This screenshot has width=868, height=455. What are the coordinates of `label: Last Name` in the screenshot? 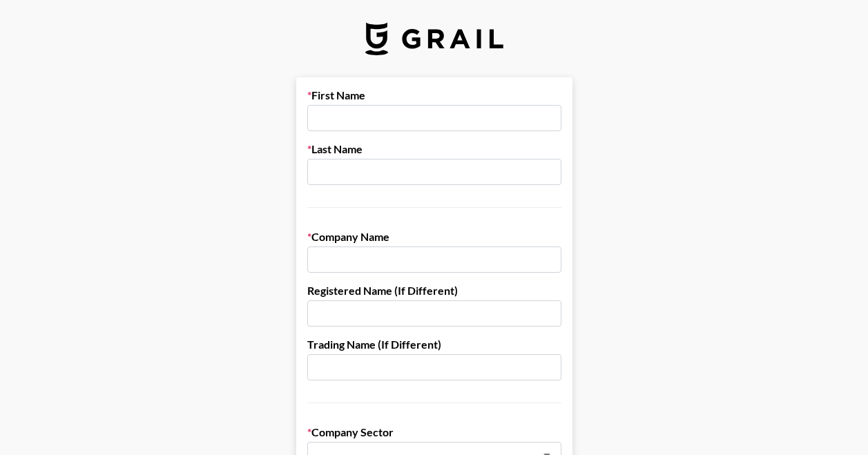 It's located at (435, 149).